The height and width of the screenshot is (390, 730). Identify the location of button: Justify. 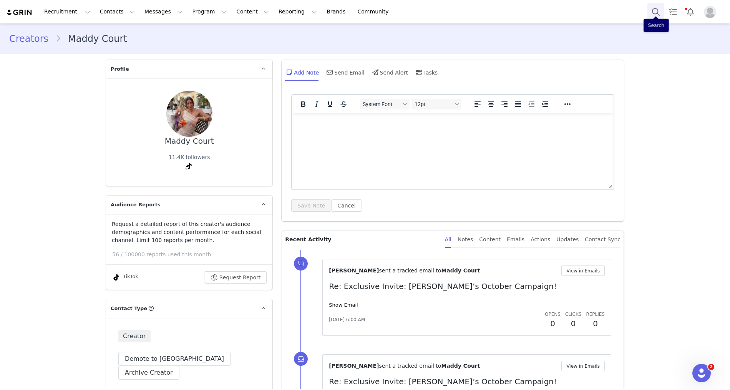
(518, 104).